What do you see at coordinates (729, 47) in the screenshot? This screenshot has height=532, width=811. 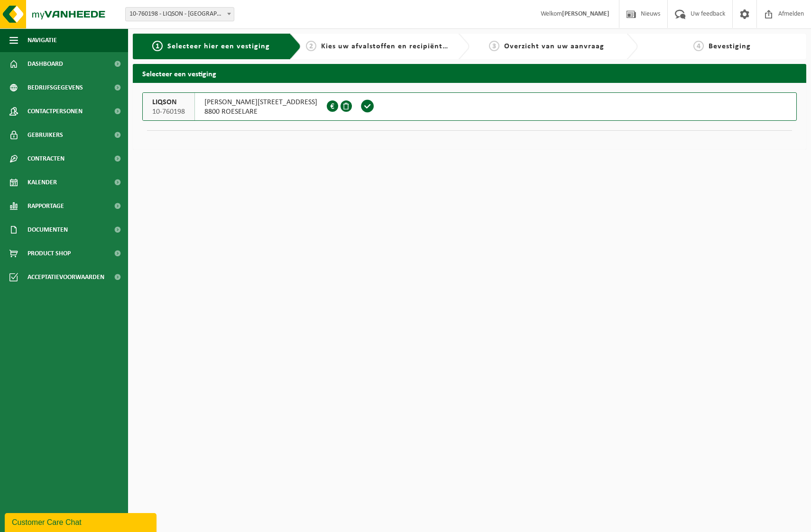 I see `span: Bevestiging` at bounding box center [729, 47].